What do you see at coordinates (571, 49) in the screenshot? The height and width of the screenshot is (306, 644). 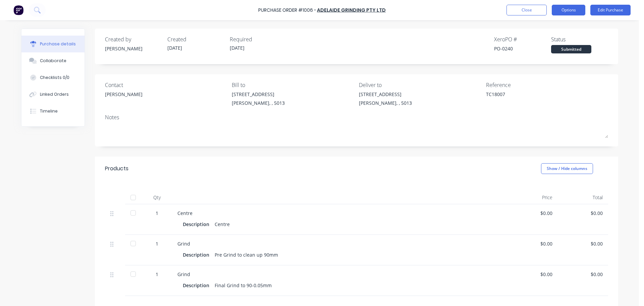 I see `div: Submitted` at bounding box center [571, 49].